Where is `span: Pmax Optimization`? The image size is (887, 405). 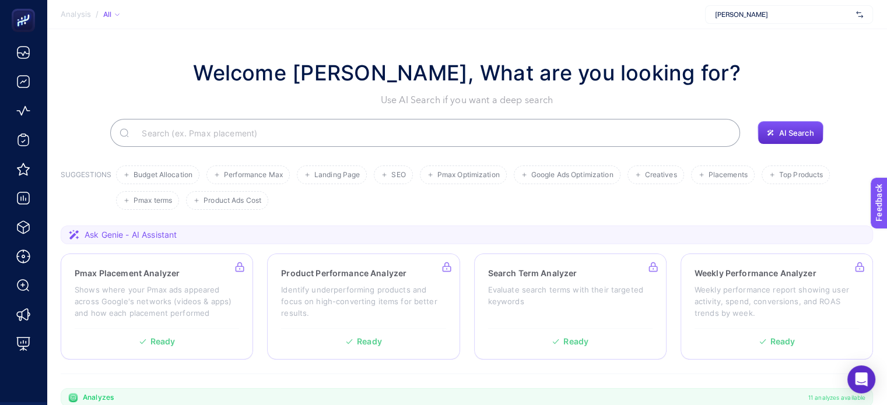 span: Pmax Optimization is located at coordinates (468, 175).